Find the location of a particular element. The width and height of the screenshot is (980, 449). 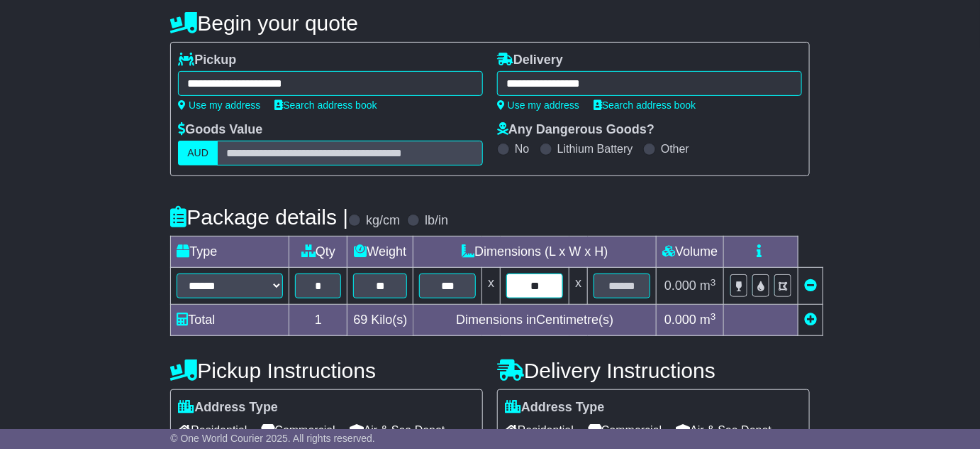

a: Add new item is located at coordinates (811, 320).